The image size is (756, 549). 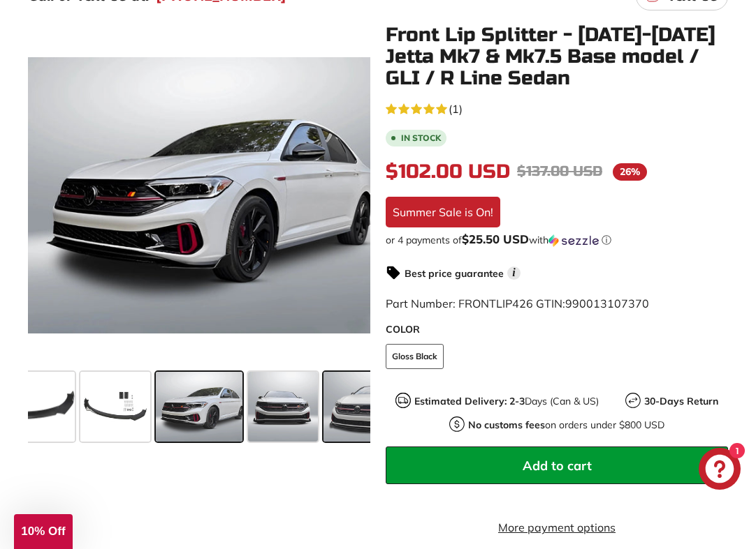 I want to click on span: (1), so click(x=455, y=109).